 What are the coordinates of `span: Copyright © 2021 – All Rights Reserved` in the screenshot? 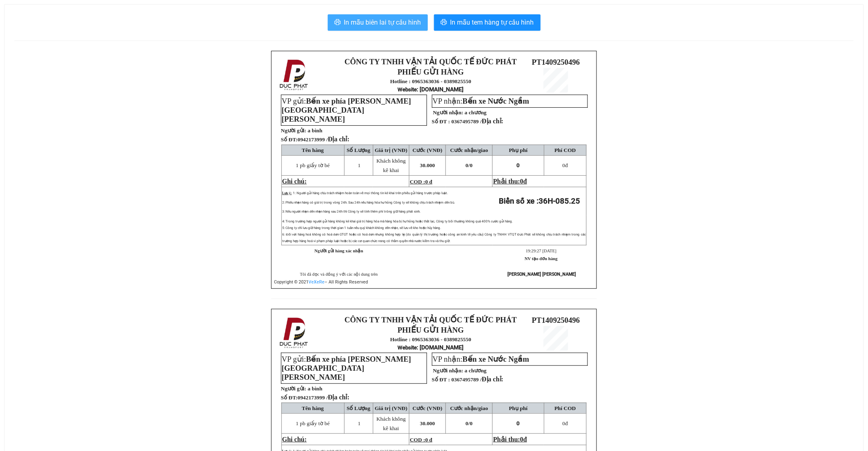 It's located at (321, 282).